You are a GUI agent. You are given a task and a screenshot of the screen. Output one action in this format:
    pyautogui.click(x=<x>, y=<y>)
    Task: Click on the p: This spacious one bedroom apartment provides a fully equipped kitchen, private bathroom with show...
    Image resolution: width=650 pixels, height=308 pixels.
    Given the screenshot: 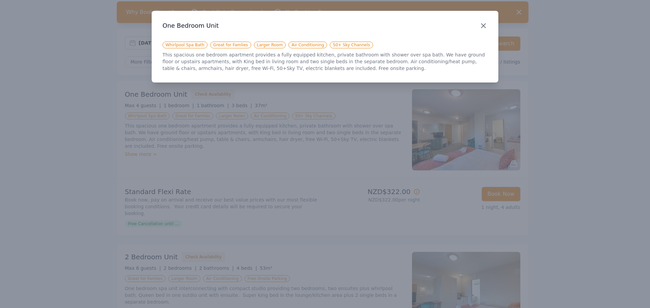 What is the action you would take?
    pyautogui.click(x=325, y=62)
    